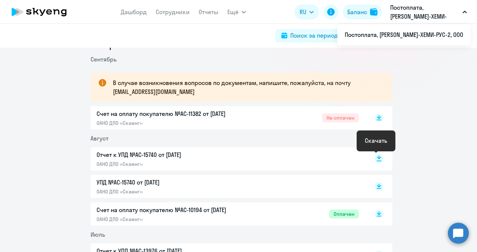 This screenshot has height=252, width=477. I want to click on div: Поиск за период, so click(314, 35).